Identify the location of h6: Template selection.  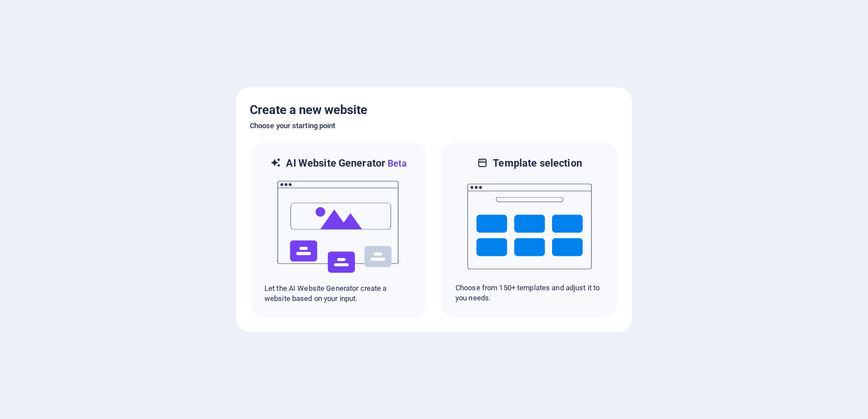
(537, 163).